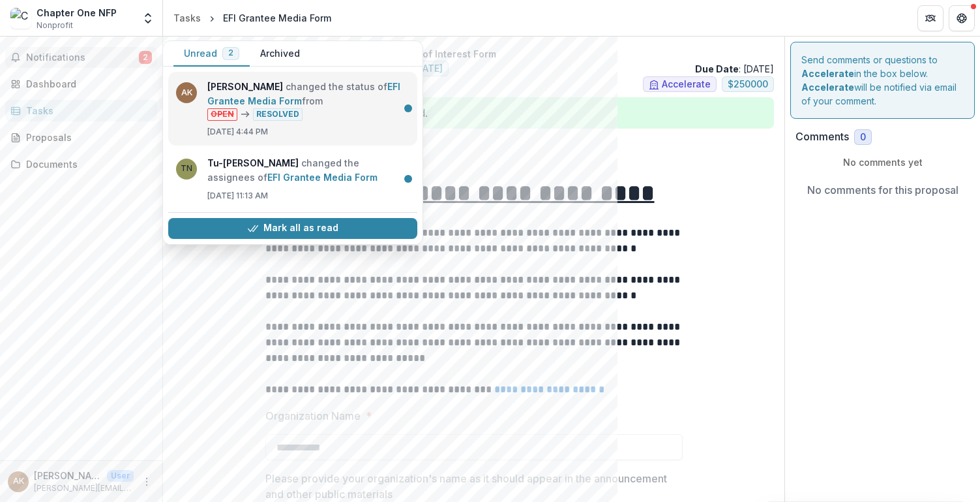 The image size is (980, 502). What do you see at coordinates (473, 113) in the screenshot?
I see `div: Task is completed! No further action needed.` at bounding box center [473, 113].